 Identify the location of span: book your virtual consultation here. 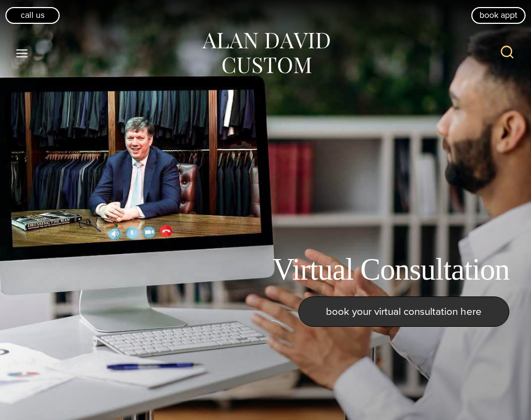
(404, 312).